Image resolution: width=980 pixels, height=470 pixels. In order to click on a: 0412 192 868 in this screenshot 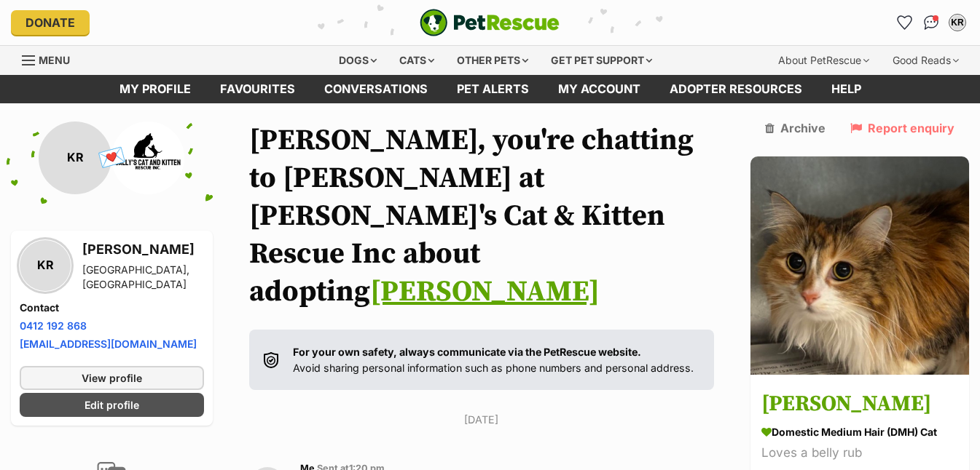, I will do `click(54, 326)`.